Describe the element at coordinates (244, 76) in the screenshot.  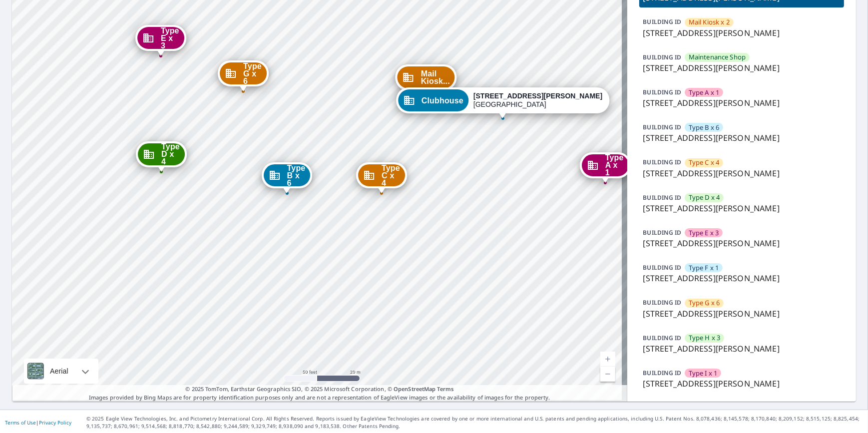
I see `div: Dropped pin, building Type G x 6, Commercial property, 8000 John Davis Dr Frankfort, KY 40601` at that location.